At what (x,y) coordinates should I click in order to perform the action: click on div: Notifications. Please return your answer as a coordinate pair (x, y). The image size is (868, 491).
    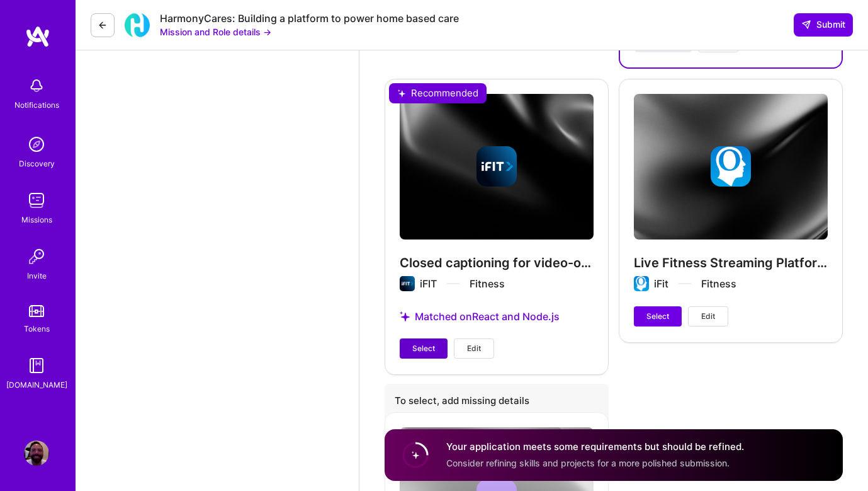
    Looking at the image, I should click on (37, 105).